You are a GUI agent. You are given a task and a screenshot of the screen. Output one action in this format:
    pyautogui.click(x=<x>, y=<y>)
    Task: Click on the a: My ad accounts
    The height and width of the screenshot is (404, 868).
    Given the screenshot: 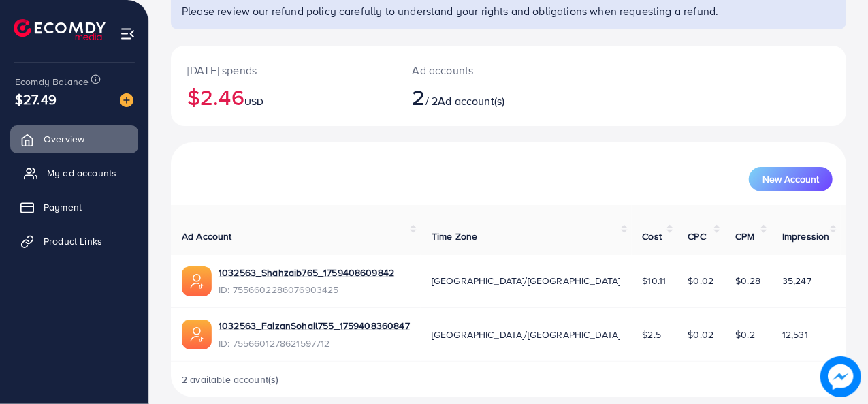 What is the action you would take?
    pyautogui.click(x=74, y=173)
    